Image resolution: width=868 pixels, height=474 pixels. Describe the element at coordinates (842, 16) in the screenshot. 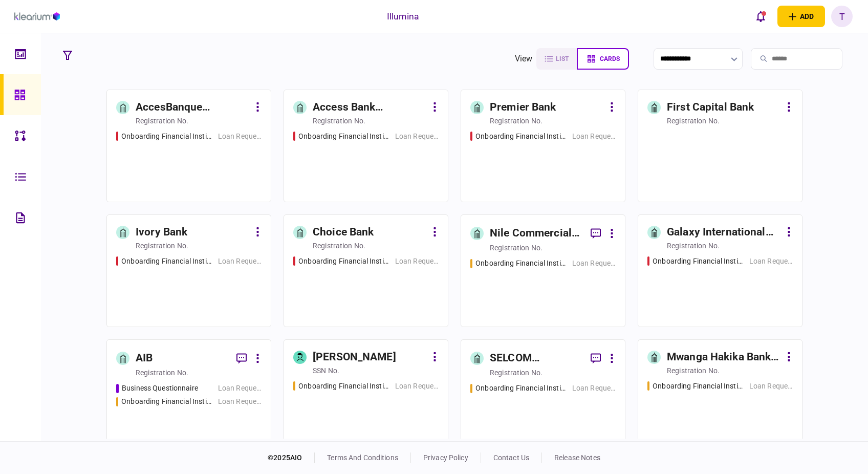

I see `button: T` at that location.